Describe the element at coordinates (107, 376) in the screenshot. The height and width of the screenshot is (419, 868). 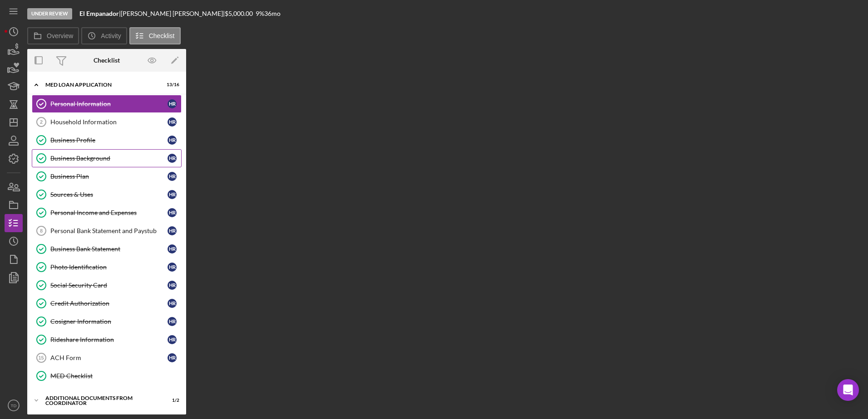
I see `a: MED Checklist` at that location.